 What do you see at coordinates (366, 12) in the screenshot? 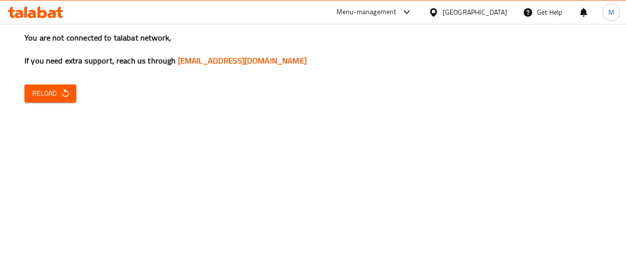
I see `div: Menu-management` at bounding box center [366, 12].